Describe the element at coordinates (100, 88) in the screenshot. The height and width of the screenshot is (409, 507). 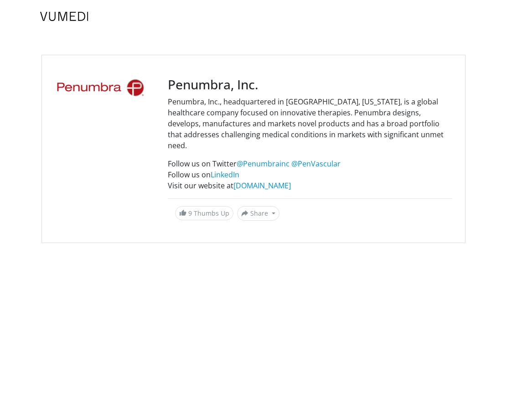
I see `img: Penumbra, Inc.` at that location.